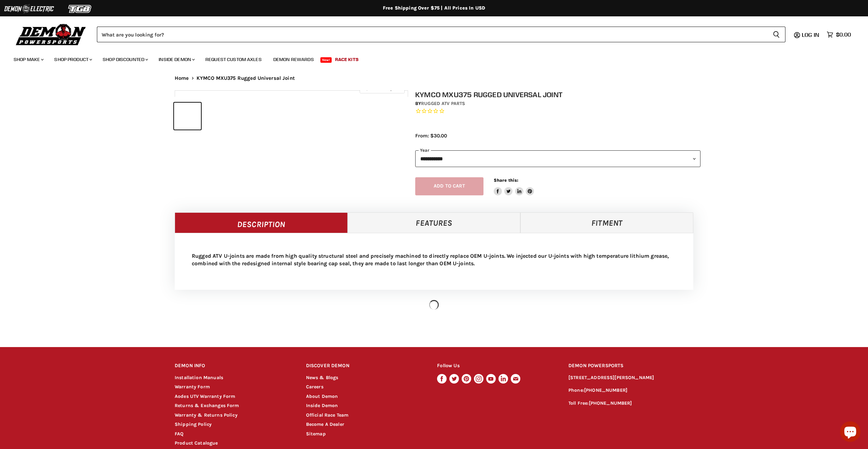 The height and width of the screenshot is (449, 868). What do you see at coordinates (631, 390) in the screenshot?
I see `p: Phone:` at bounding box center [631, 390].